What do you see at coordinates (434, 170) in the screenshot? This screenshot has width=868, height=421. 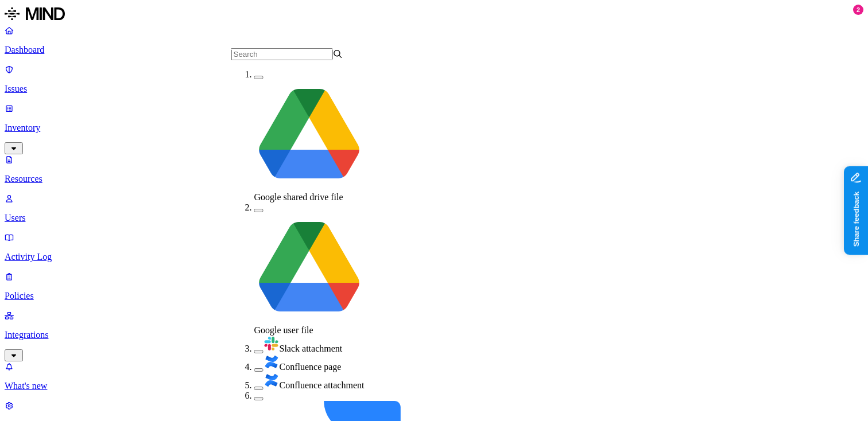 I see `a: Resources` at bounding box center [434, 170].